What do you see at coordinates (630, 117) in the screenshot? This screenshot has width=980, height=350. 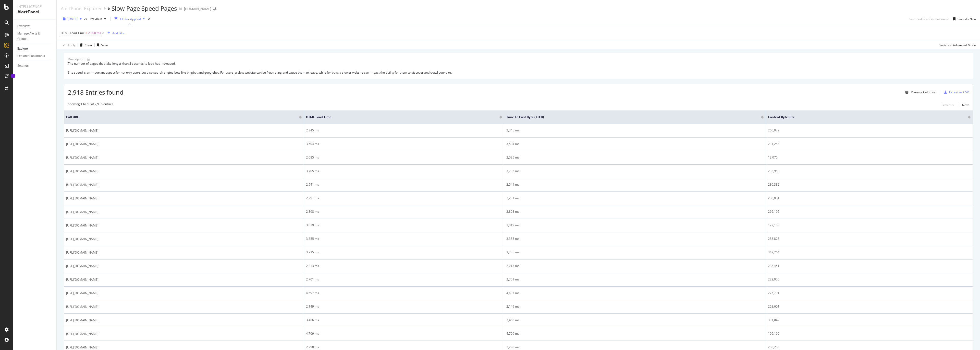 I see `span: Time To First Byte (TTFB)` at bounding box center [630, 117].